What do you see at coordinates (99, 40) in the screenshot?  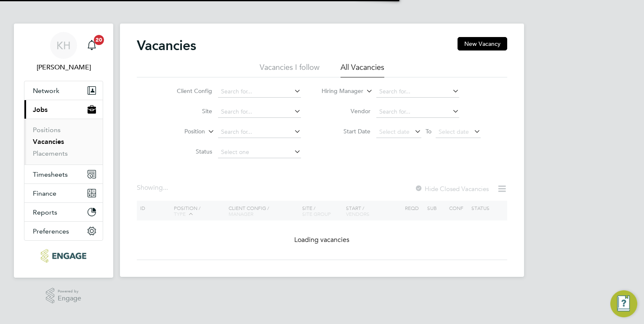 I see `span: 20` at bounding box center [99, 40].